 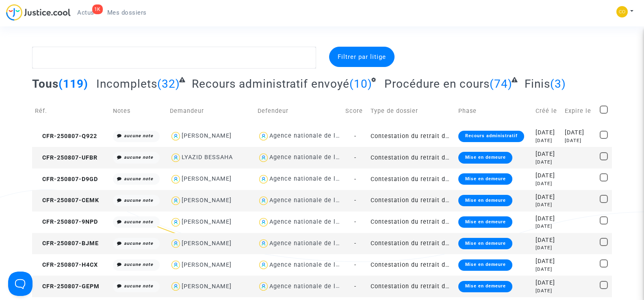 What do you see at coordinates (67, 222) in the screenshot?
I see `span: CFR-250807-9NPD` at bounding box center [67, 222].